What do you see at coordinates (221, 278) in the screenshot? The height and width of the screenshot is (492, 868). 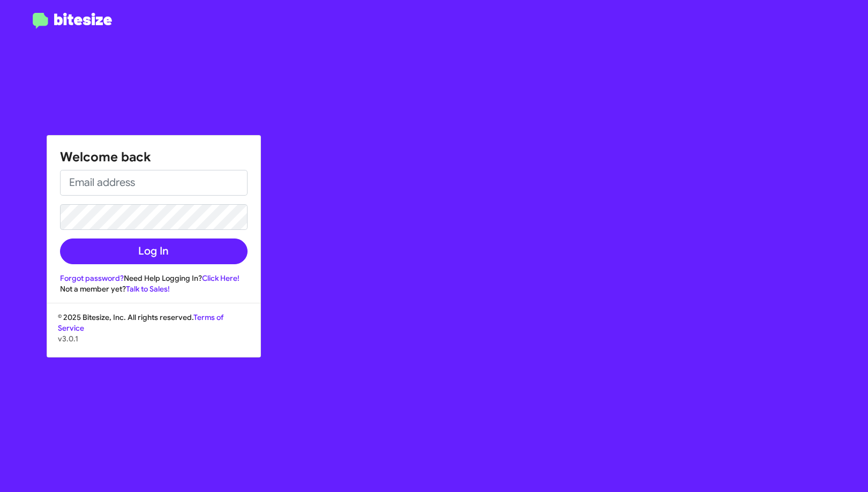 I see `a: Click Here!` at bounding box center [221, 278].